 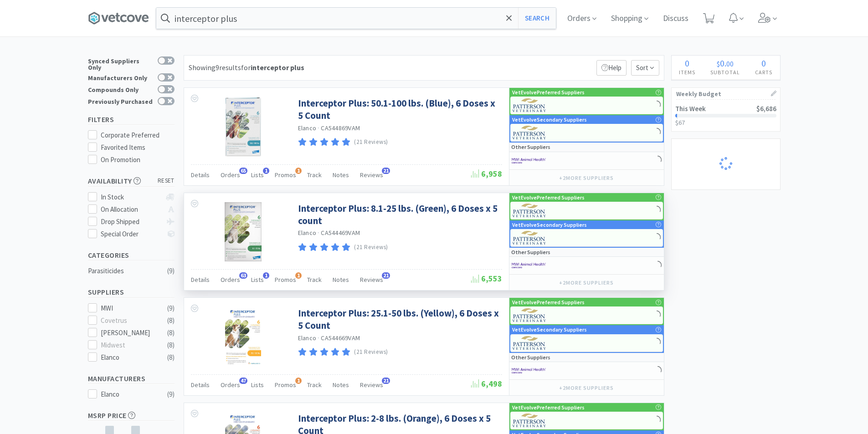 What do you see at coordinates (730, 64) in the screenshot?
I see `span: 00` at bounding box center [730, 64].